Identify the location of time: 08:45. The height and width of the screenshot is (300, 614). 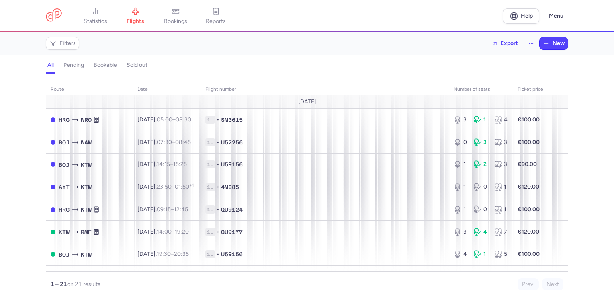
(183, 142).